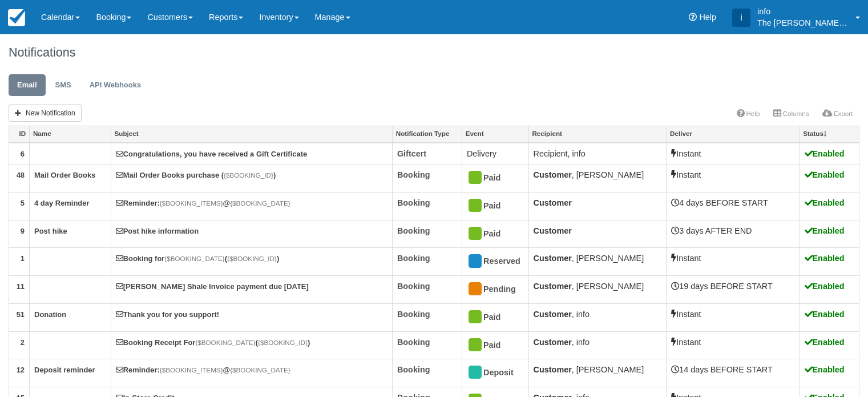 The image size is (868, 397). I want to click on a: Subject, so click(252, 134).